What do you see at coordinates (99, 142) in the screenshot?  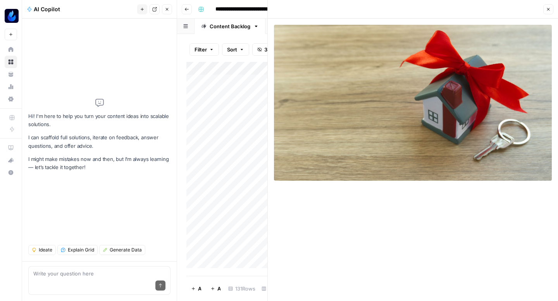 I see `p: I can scaffold full solutions, iterate on feedback, answer questions, and offer advice.` at bounding box center [99, 142].